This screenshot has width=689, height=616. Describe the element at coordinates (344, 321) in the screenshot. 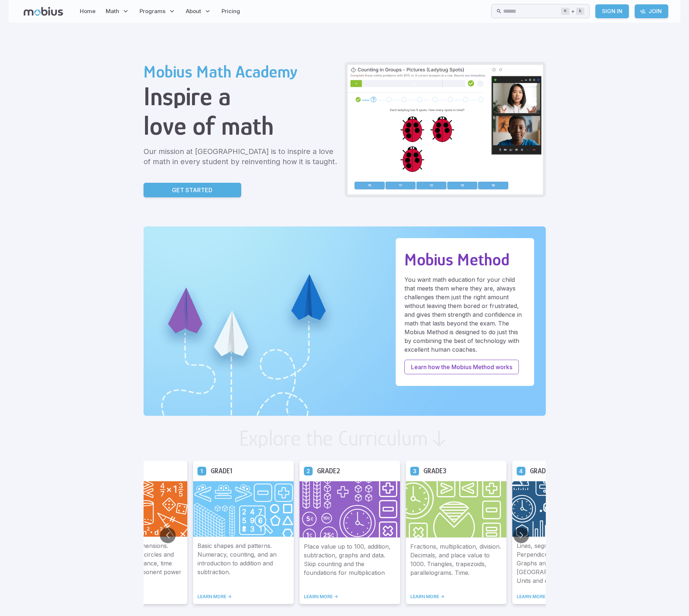

I see `img: Unique Paths` at that location.